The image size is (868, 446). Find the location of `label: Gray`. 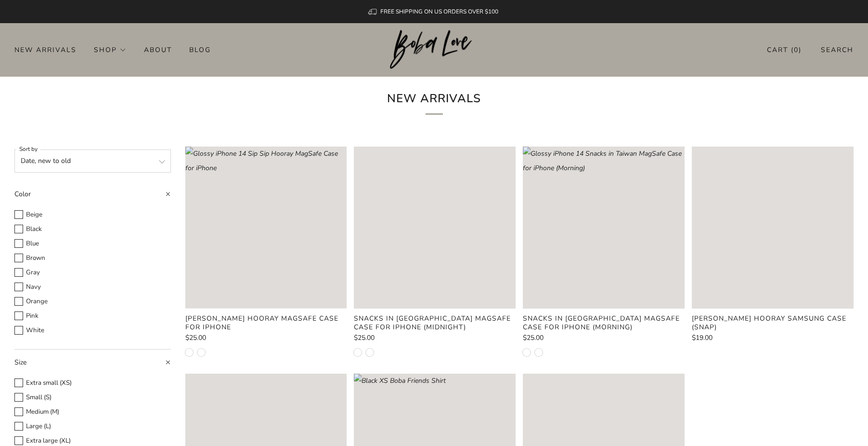

label: Gray is located at coordinates (92, 272).